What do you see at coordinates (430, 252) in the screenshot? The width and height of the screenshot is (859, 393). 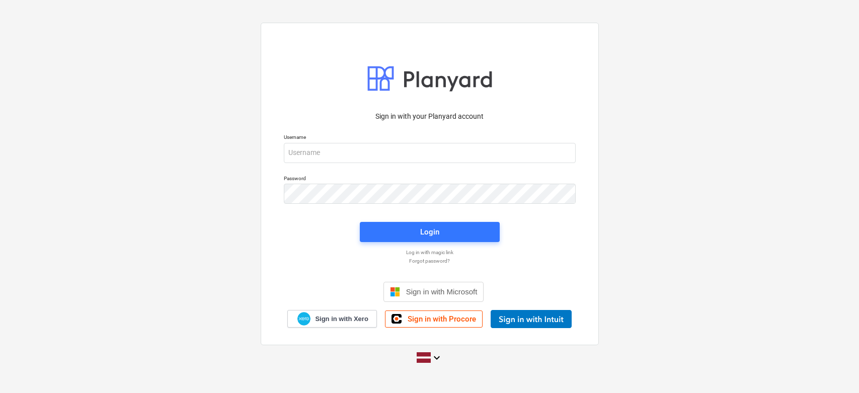 I see `a: Log in with magic link` at bounding box center [430, 252].